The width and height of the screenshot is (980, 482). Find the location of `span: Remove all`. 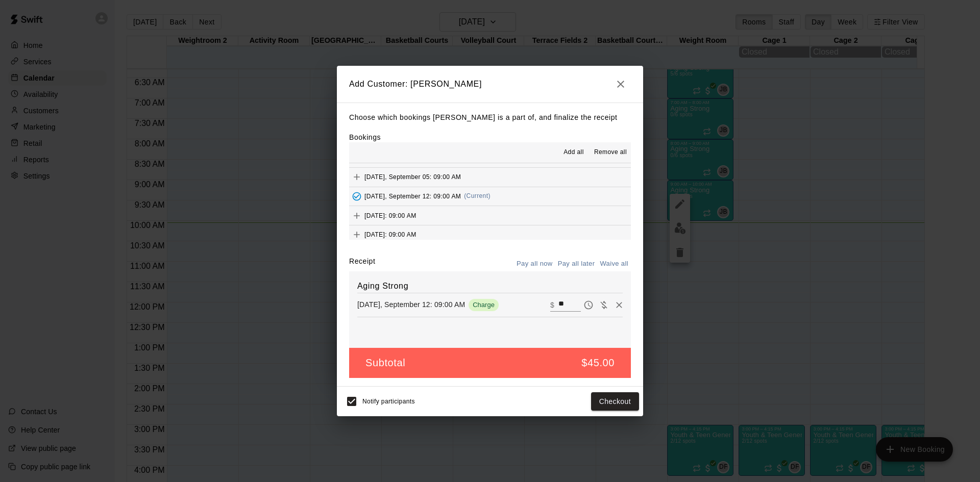

span: Remove all is located at coordinates (610, 153).